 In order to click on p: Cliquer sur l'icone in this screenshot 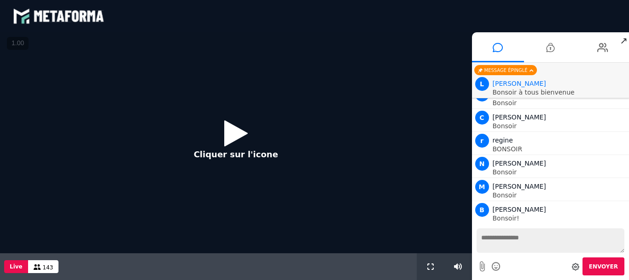, I will do `click(236, 154)`.